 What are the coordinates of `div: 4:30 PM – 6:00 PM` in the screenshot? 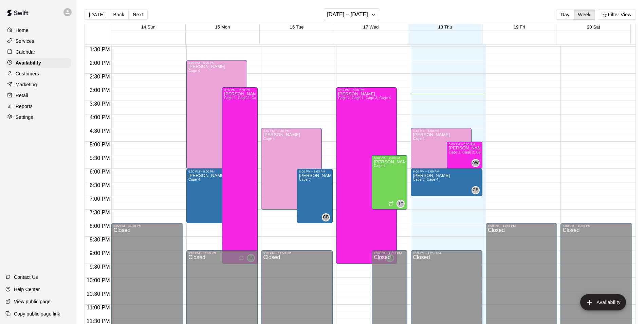 It's located at (441, 131).